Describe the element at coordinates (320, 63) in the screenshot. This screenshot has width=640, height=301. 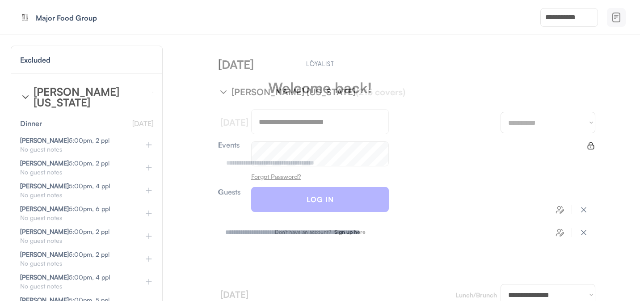
I see `img: Main.svg` at that location.